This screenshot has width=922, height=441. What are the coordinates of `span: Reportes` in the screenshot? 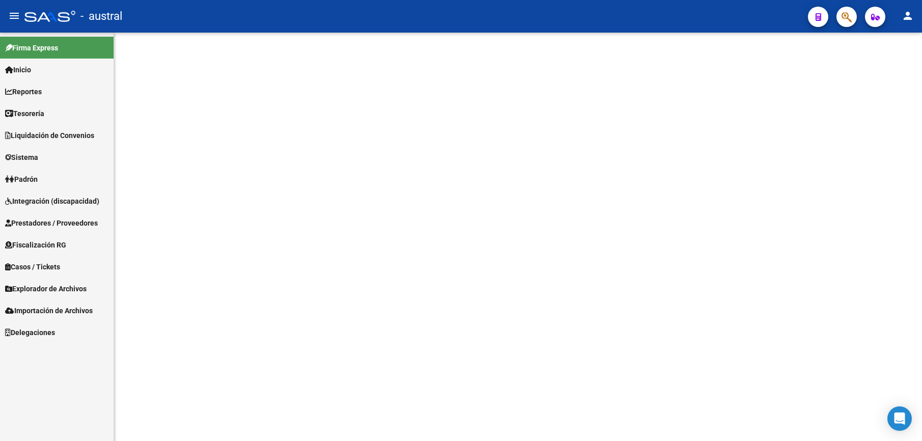 It's located at (23, 92).